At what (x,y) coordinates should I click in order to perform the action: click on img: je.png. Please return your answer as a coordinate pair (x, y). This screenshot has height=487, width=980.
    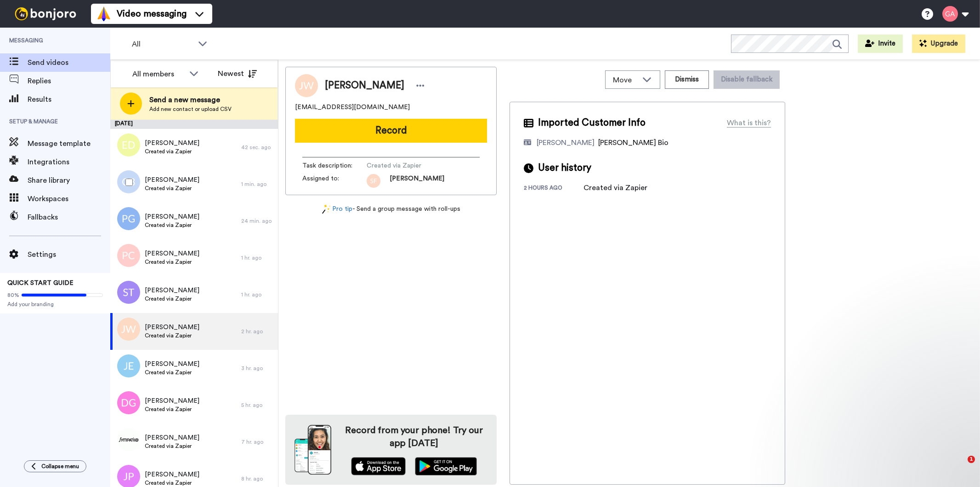
    Looking at the image, I should click on (129, 366).